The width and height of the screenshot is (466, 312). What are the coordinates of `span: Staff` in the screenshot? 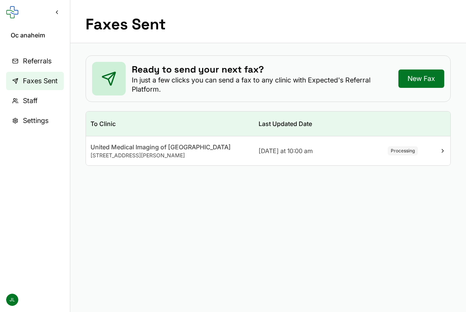 It's located at (30, 101).